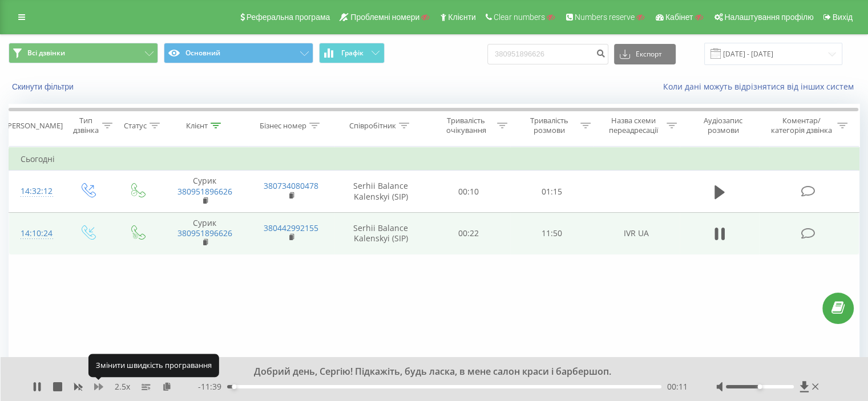 The height and width of the screenshot is (401, 868). Describe the element at coordinates (283, 126) in the screenshot. I see `div: Бізнес номер` at that location.